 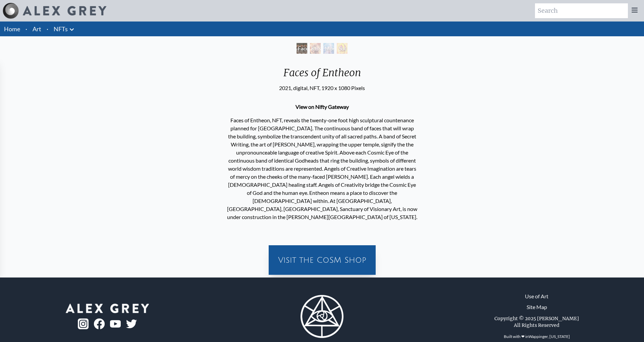 What do you see at coordinates (322, 260) in the screenshot?
I see `a: Visit the CoSM Shop` at bounding box center [322, 260].